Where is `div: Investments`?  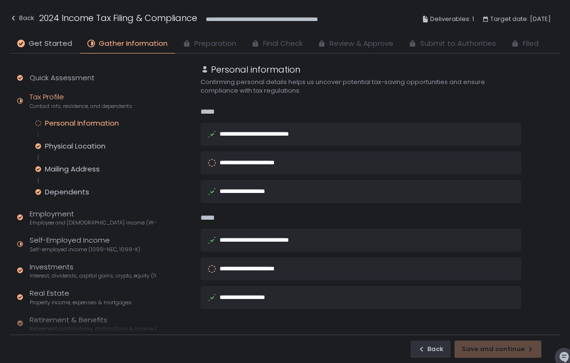
div: Investments is located at coordinates (93, 271).